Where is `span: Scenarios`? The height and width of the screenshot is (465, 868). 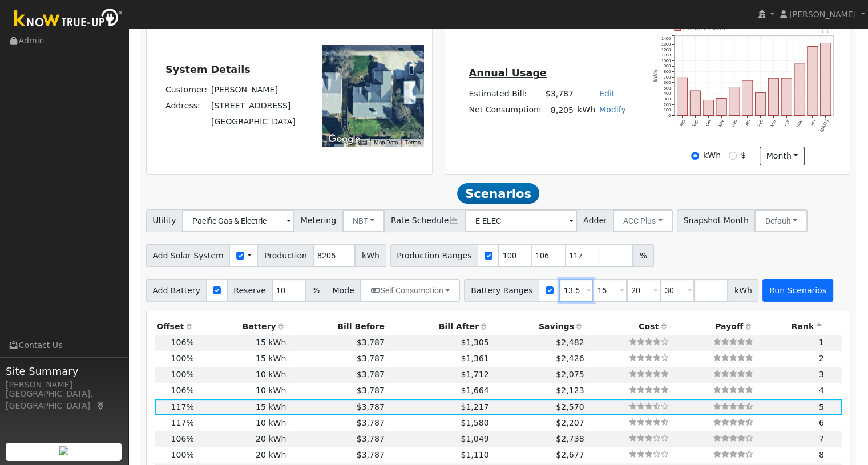
span: Scenarios is located at coordinates (498, 193).